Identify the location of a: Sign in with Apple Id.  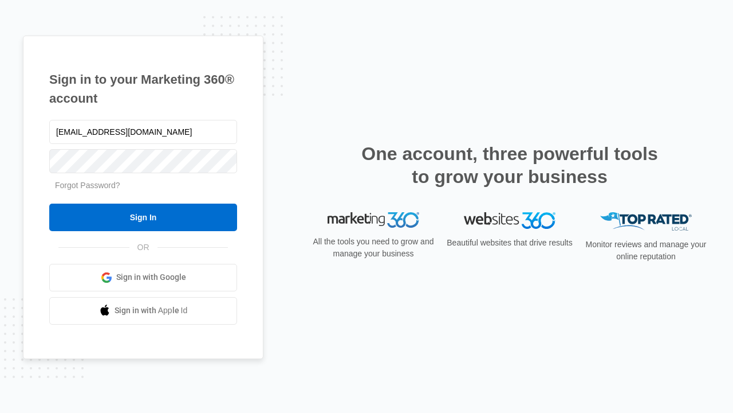
(143, 311).